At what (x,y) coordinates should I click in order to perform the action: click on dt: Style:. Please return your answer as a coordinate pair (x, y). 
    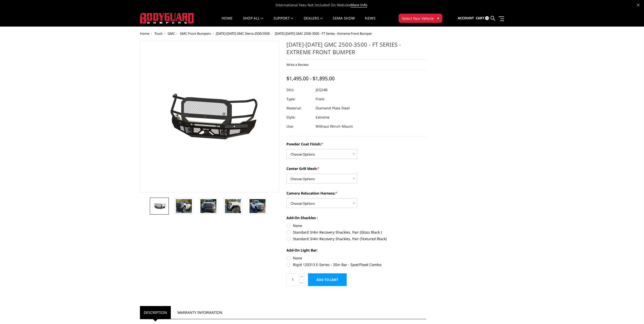
    Looking at the image, I should click on (299, 117).